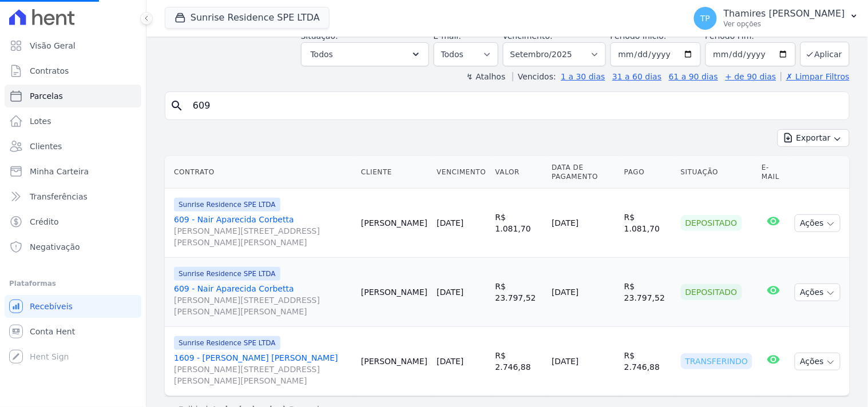 The height and width of the screenshot is (407, 868). What do you see at coordinates (750, 76) in the screenshot?
I see `a: + de 90 dias` at bounding box center [750, 76].